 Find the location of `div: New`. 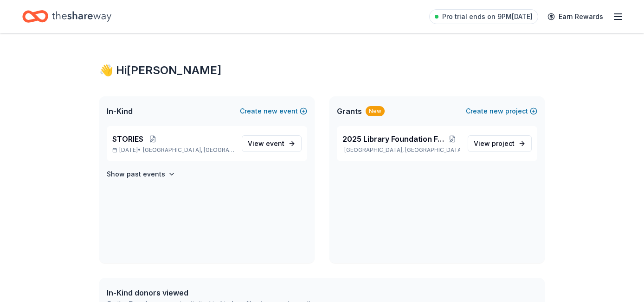

div: New is located at coordinates (375, 111).